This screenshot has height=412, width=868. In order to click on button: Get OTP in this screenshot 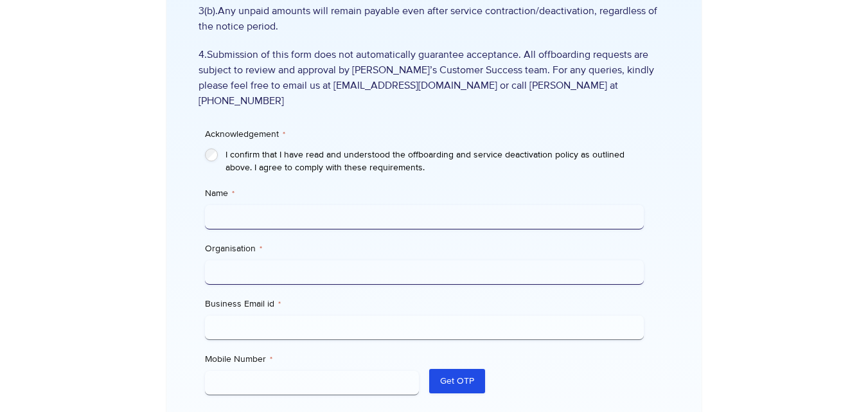, I will do `click(457, 381)`.